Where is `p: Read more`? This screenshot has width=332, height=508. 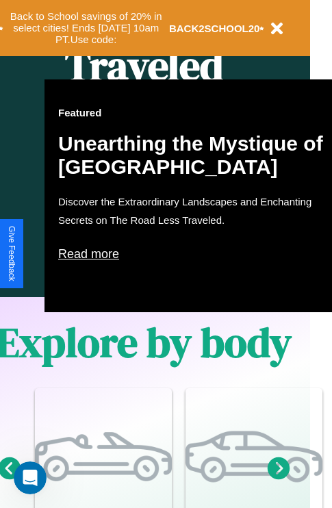 p: Read more is located at coordinates (195, 254).